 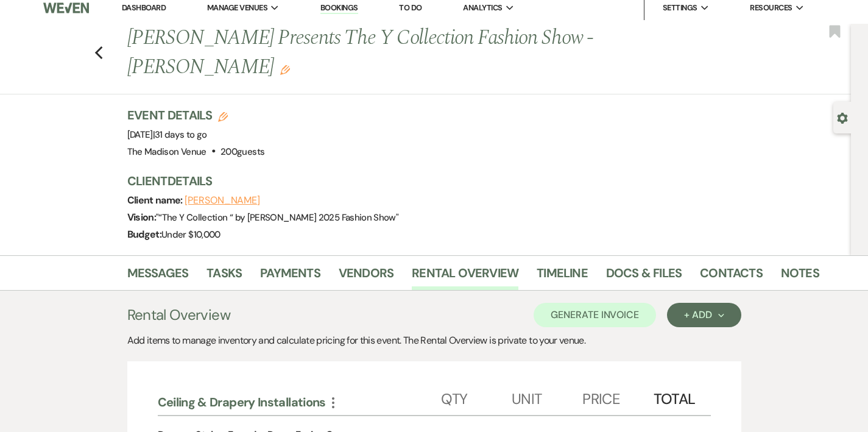 What do you see at coordinates (483, 8) in the screenshot?
I see `span: Analytics` at bounding box center [483, 8].